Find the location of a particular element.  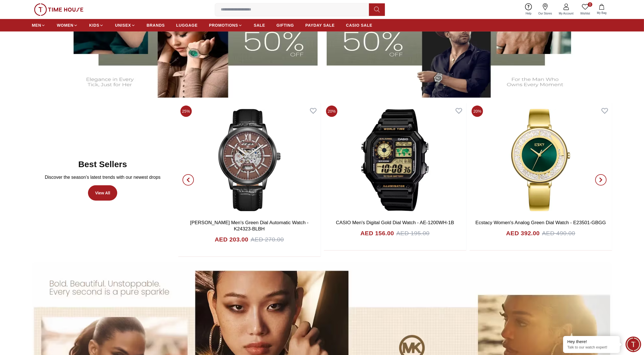

span: AED 490.00 is located at coordinates (559, 233).